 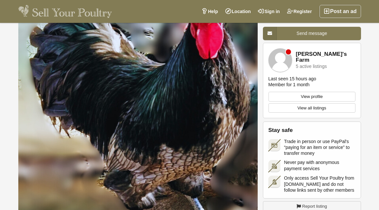 I want to click on span: Report listing, so click(x=315, y=207).